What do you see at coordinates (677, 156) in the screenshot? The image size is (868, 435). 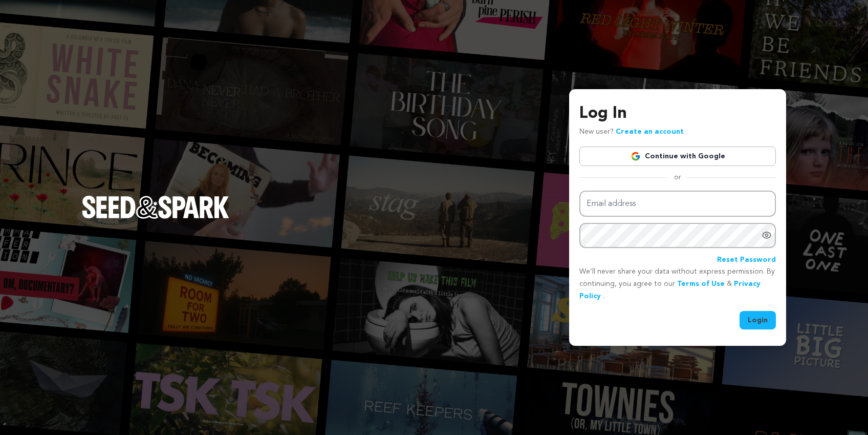 I see `a: Continue with Google` at bounding box center [677, 156].